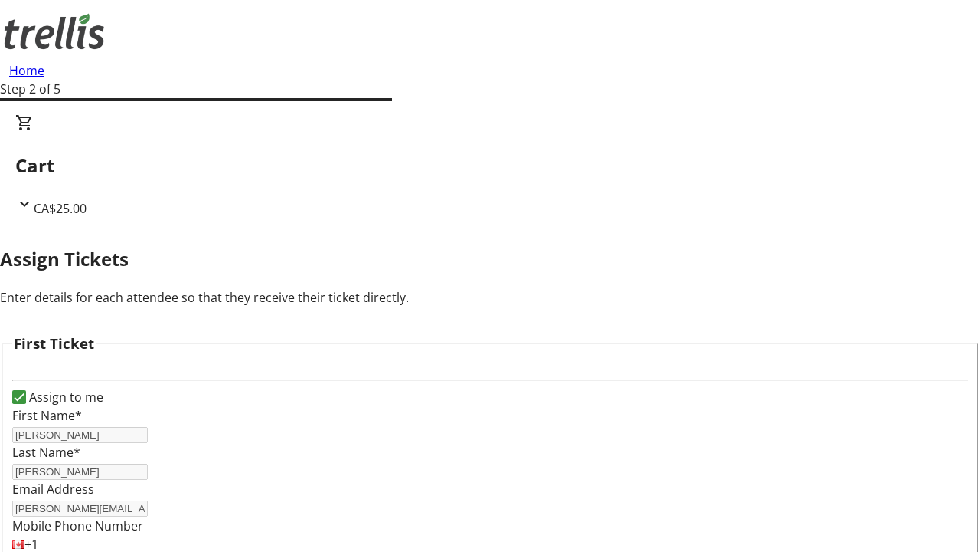 This screenshot has height=552, width=980. I want to click on span: CA$25.00, so click(59, 208).